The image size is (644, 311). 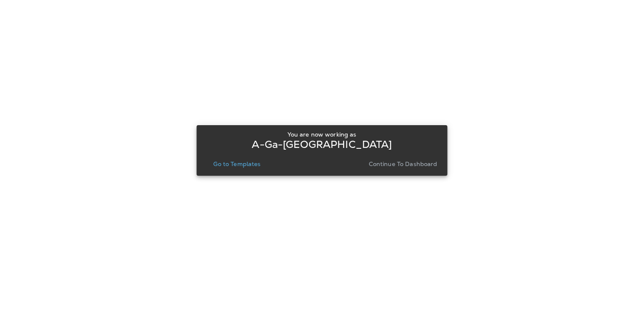 I want to click on p: You are now working as, so click(x=322, y=134).